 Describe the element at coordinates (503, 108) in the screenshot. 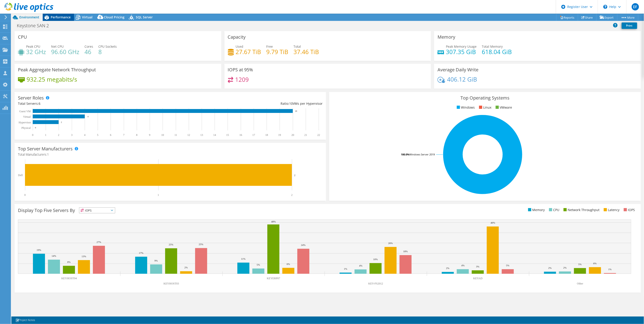

I see `li: VMware` at that location.